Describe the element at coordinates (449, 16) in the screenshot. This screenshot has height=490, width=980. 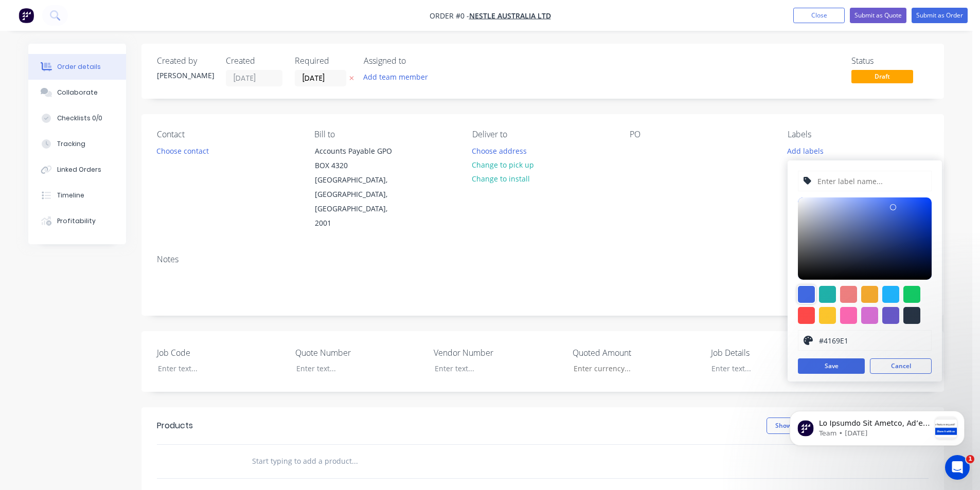
I see `span: Order #0 -` at that location.